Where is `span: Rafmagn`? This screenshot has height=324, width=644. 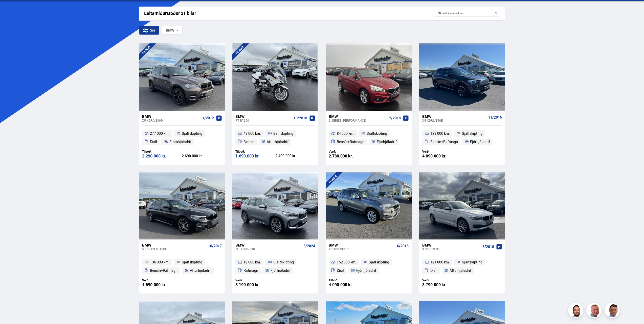 span: Rafmagn is located at coordinates (251, 271).